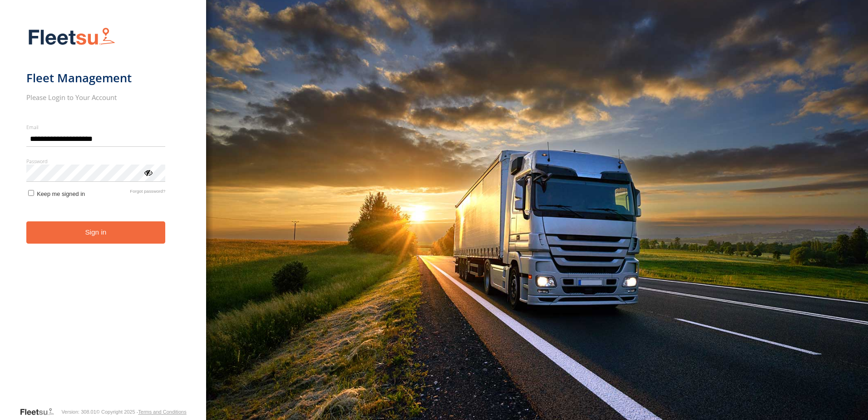 The width and height of the screenshot is (868, 420). What do you see at coordinates (96, 232) in the screenshot?
I see `button: Sign in` at bounding box center [96, 232].